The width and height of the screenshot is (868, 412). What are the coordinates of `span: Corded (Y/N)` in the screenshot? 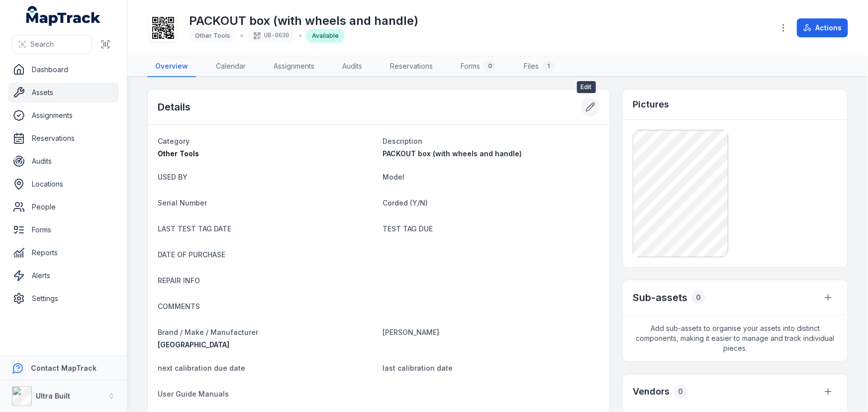 It's located at (405, 202).